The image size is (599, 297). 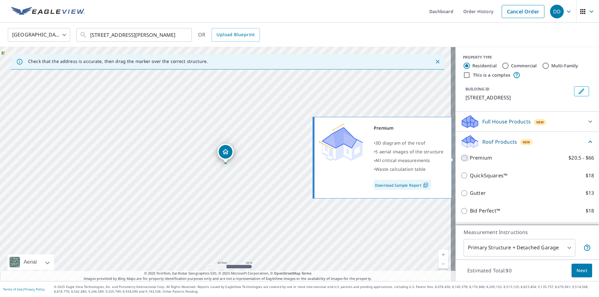 I want to click on a: Current Level 19, Zoom In, so click(x=443, y=255).